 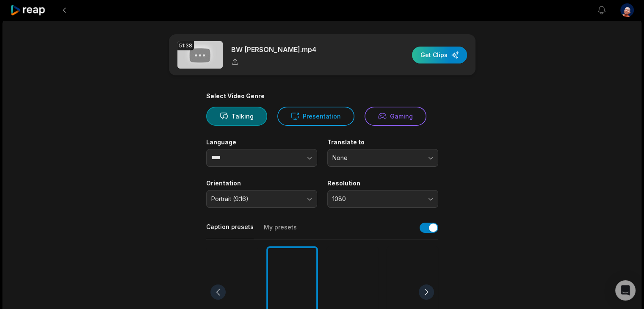 I want to click on button: Portrait (9:16), so click(x=262, y=199).